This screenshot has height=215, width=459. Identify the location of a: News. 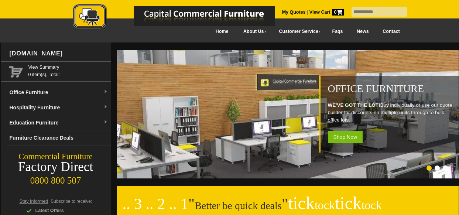
(363, 31).